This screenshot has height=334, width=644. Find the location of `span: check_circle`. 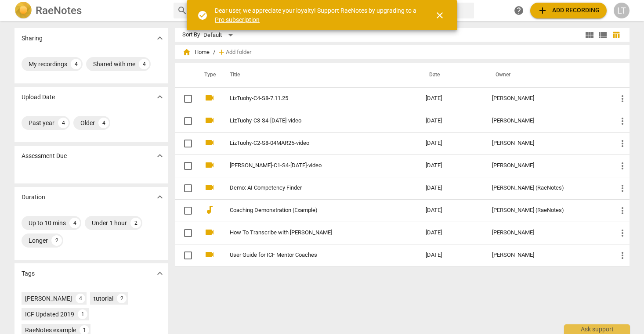

span: check_circle is located at coordinates (203, 15).